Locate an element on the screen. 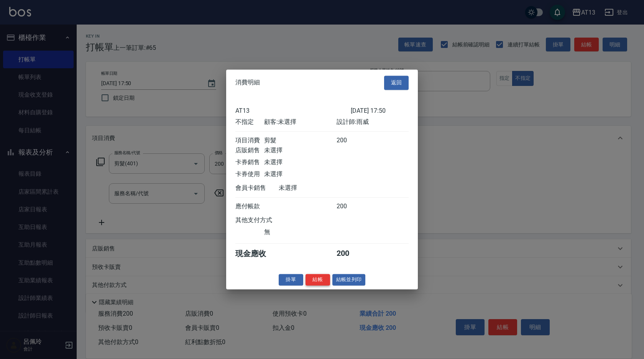 The width and height of the screenshot is (644, 359). div: 無 is located at coordinates (300, 232).